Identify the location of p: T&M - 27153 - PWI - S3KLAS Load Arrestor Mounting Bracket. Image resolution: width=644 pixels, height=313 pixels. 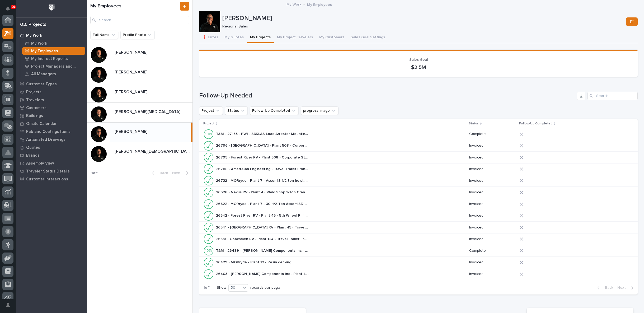
(263, 133).